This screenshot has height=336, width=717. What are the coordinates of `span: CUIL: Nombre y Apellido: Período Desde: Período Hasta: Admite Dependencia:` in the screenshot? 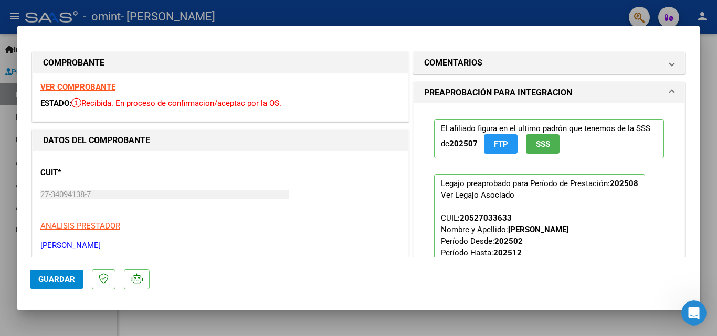 It's located at (504, 247).